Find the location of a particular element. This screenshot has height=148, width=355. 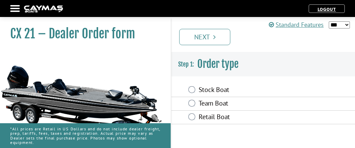

label: Retail Boat is located at coordinates (245, 118).